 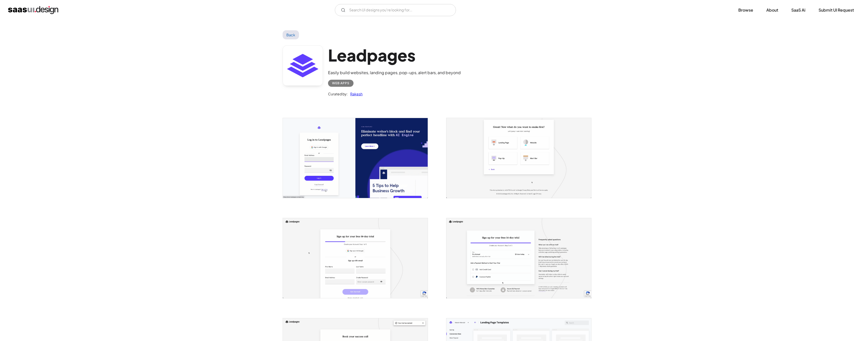 What do you see at coordinates (394, 55) in the screenshot?
I see `h1: Leadpages` at bounding box center [394, 55].